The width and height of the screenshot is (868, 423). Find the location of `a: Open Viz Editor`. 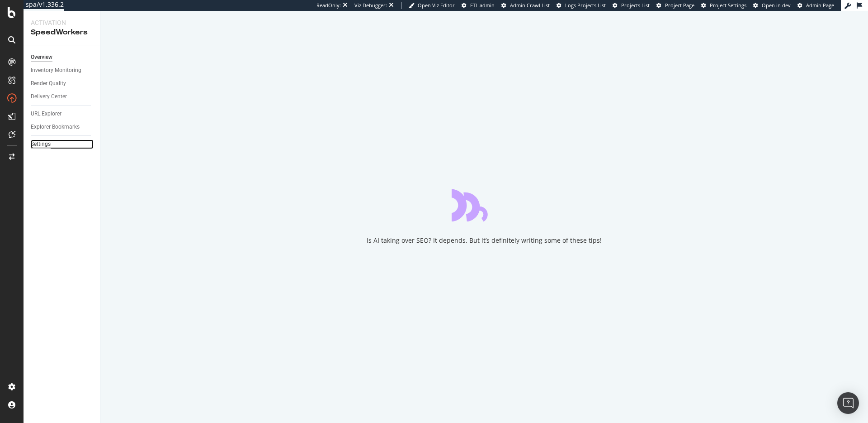

a: Open Viz Editor is located at coordinates (432, 6).